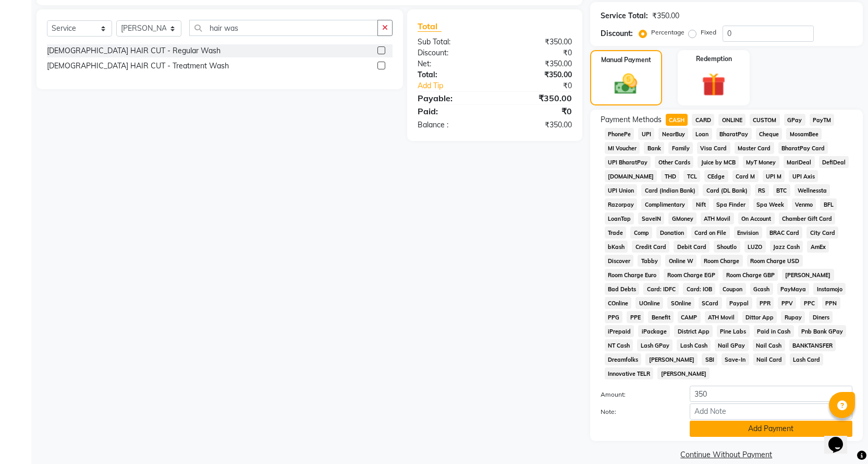  What do you see at coordinates (452, 53) in the screenshot?
I see `div: Discount:` at bounding box center [452, 53].